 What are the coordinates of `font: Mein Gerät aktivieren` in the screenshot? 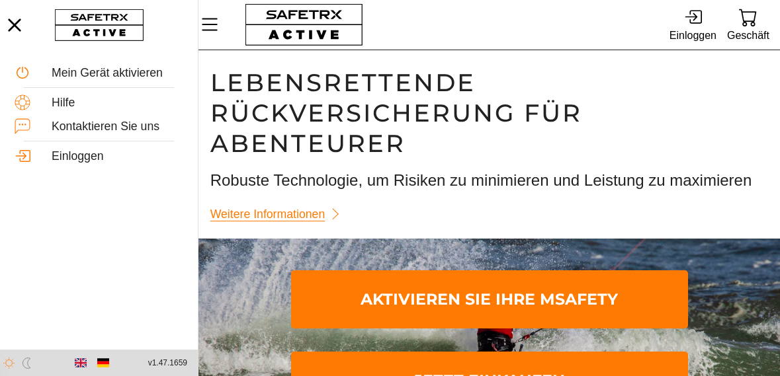 It's located at (107, 73).